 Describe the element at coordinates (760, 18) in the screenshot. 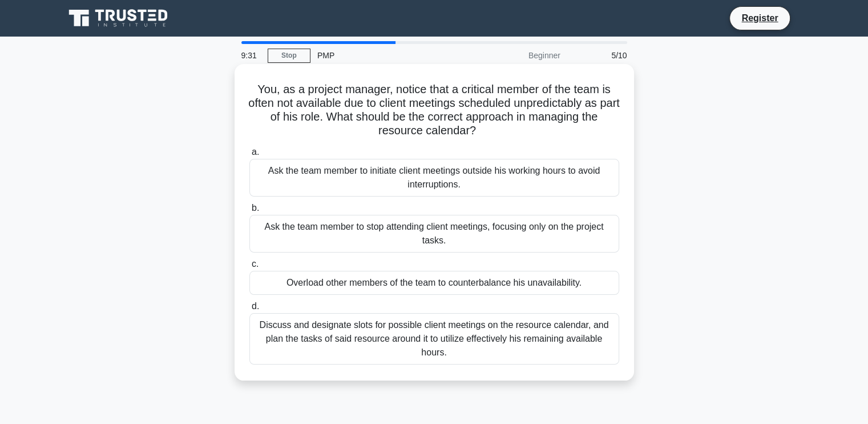

I see `a: Register` at that location.